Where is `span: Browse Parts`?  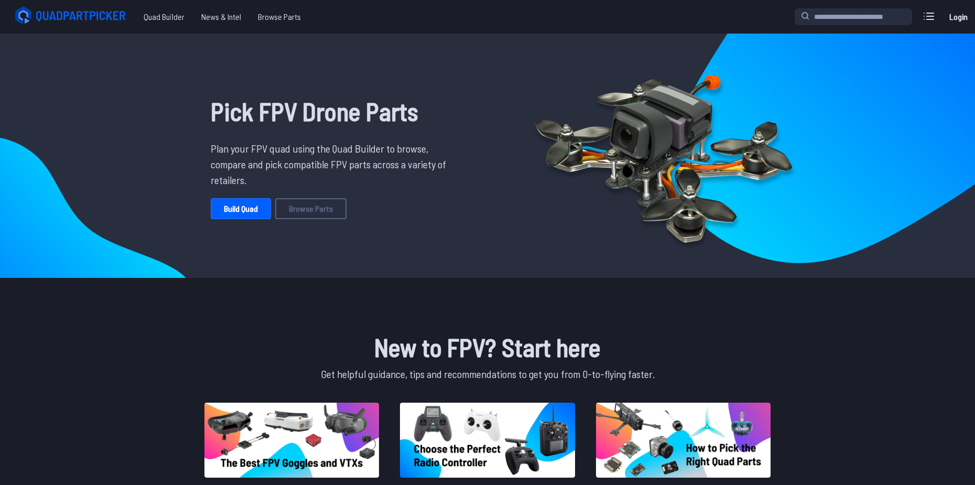
span: Browse Parts is located at coordinates (279, 17).